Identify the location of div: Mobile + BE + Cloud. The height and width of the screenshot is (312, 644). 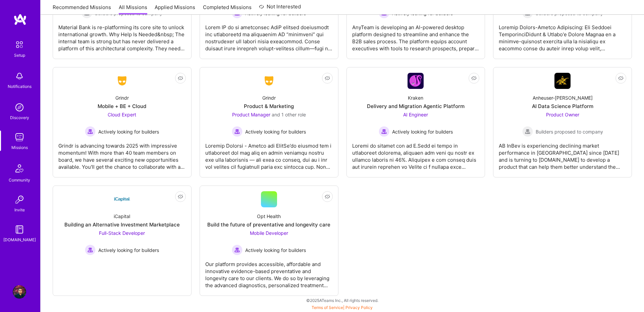
(122, 106).